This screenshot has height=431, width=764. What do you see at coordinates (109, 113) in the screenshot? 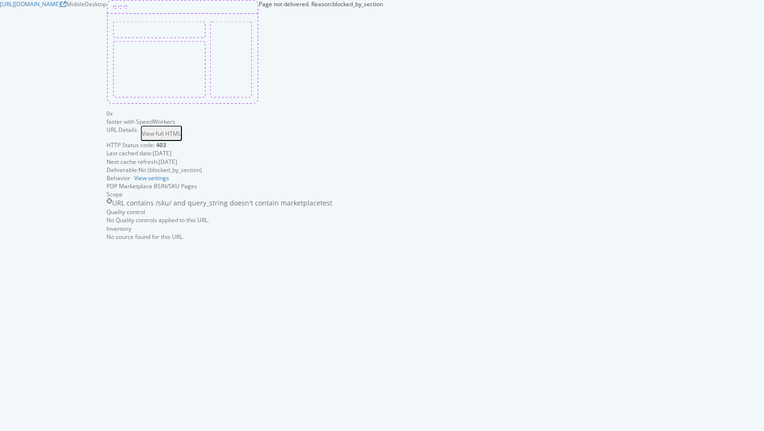
I see `div: 0 x` at bounding box center [109, 113].